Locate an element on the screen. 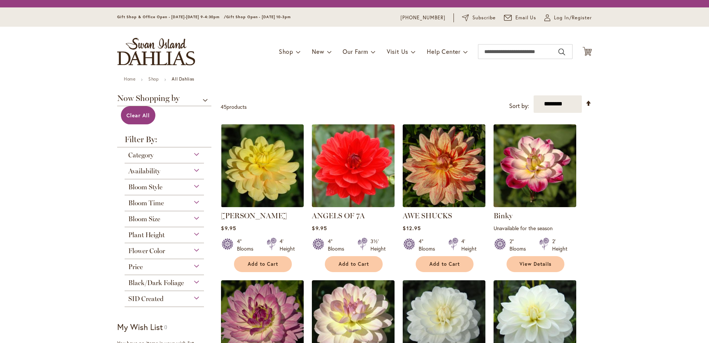 This screenshot has height=343, width=709. span: Price is located at coordinates (135, 267).